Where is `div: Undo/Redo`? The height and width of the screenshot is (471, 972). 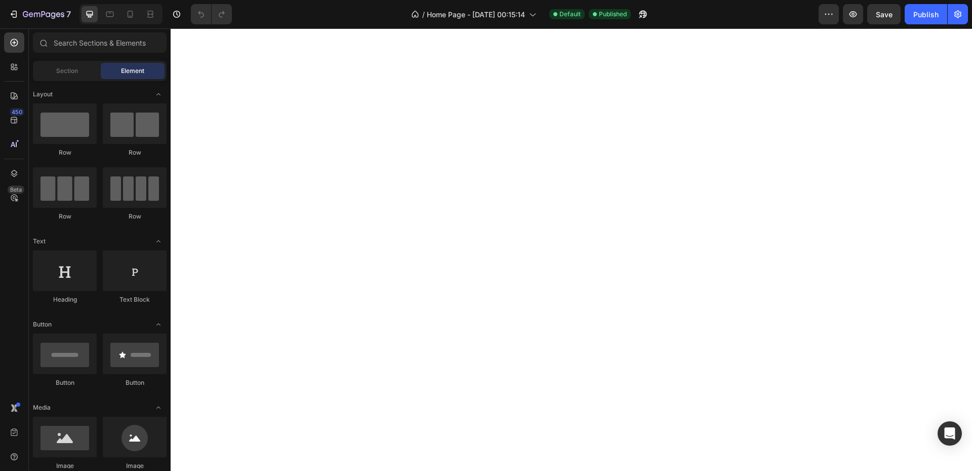 div: Undo/Redo is located at coordinates (211, 14).